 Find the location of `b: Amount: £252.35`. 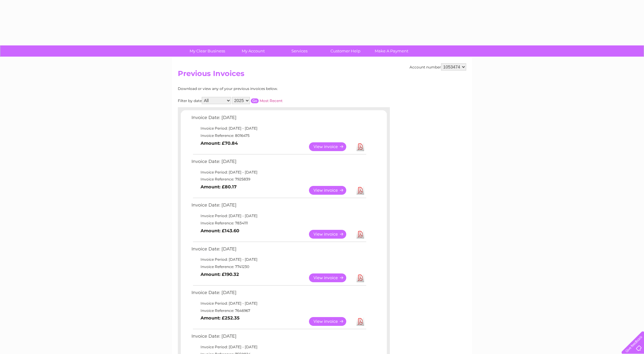

b: Amount: £252.35 is located at coordinates (220, 318).